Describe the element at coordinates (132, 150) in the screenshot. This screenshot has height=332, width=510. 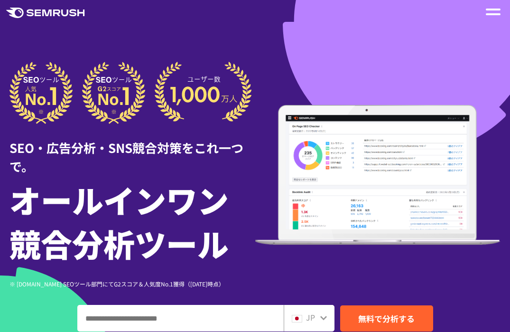
I see `div: SEO・広告分析・SNS競合対策をこれ一つで。` at that location.